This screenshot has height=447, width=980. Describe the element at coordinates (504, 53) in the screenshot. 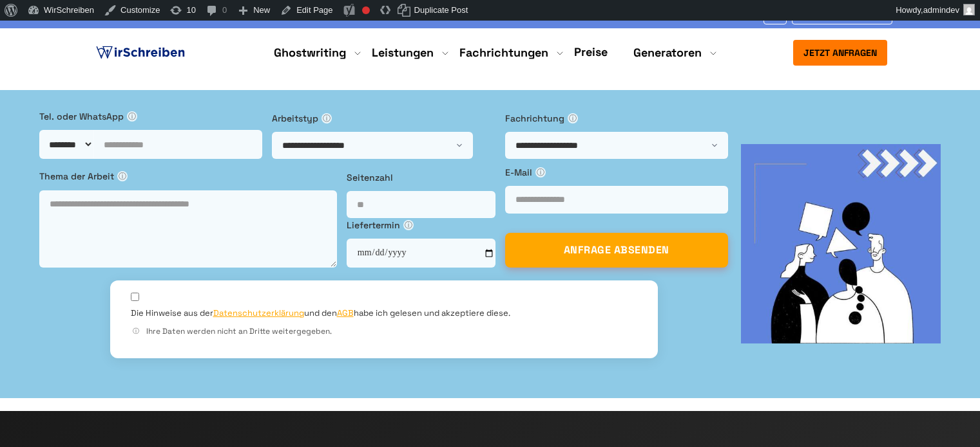

I see `a: Fachrichtungen` at that location.